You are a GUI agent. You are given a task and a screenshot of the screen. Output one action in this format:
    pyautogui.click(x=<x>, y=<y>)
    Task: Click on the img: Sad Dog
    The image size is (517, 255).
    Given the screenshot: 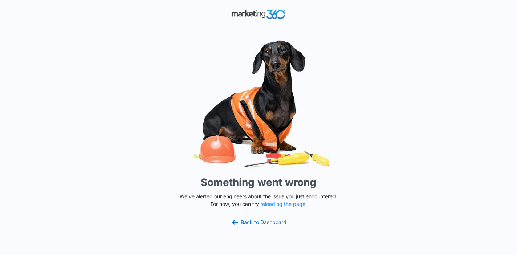 What is the action you would take?
    pyautogui.click(x=259, y=104)
    